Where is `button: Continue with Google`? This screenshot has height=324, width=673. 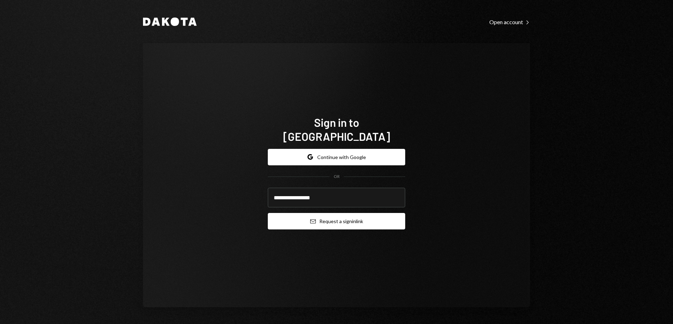
button: Continue with Google is located at coordinates (336, 157).